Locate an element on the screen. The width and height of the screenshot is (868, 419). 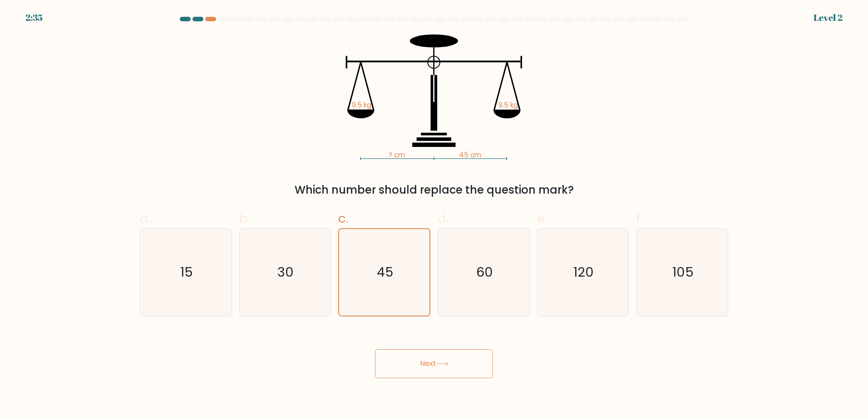
text: 60 is located at coordinates (484, 272).